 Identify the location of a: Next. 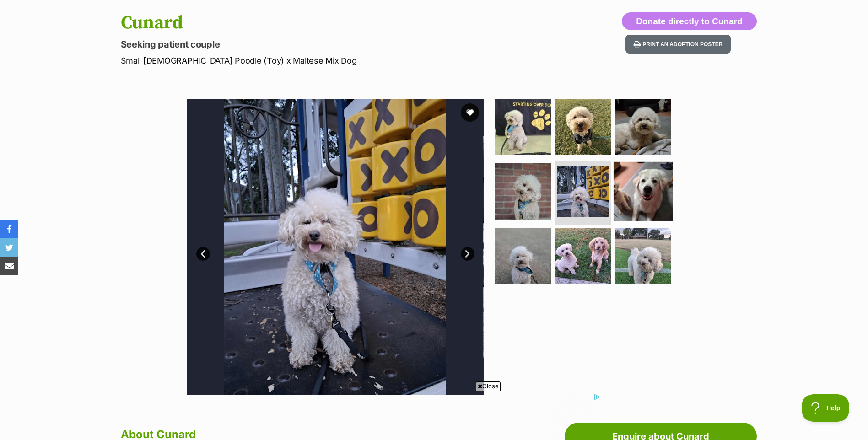
(467, 254).